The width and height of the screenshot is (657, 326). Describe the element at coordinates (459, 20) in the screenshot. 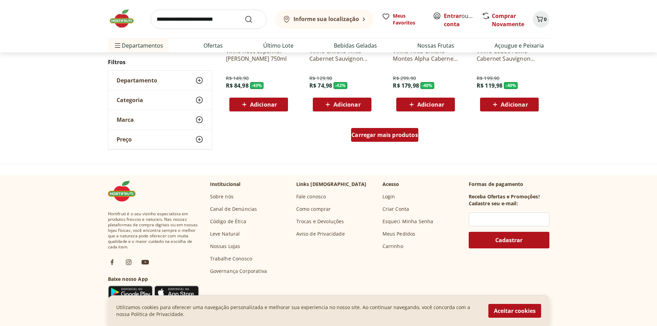

I see `span: ou` at that location.